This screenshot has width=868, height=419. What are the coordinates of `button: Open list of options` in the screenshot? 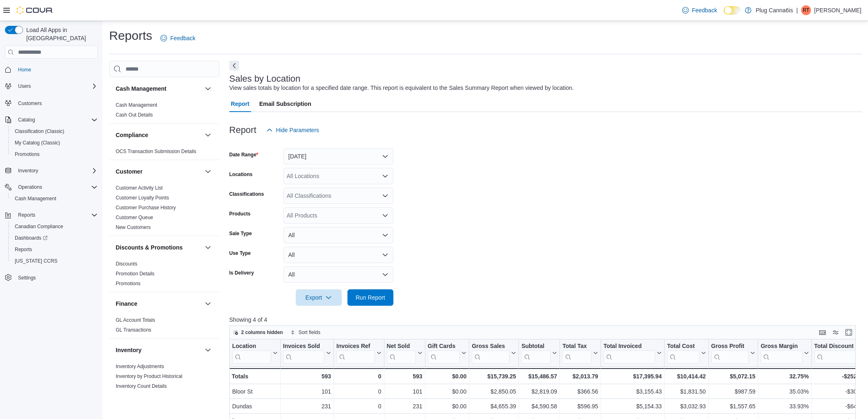 It's located at (385, 196).